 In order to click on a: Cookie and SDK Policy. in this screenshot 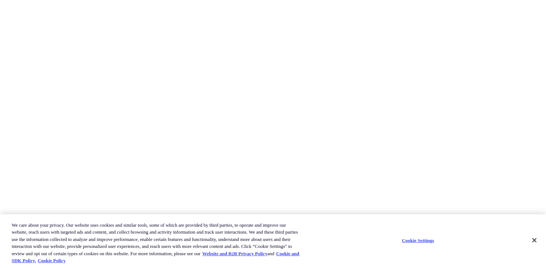, I will do `click(156, 257)`.